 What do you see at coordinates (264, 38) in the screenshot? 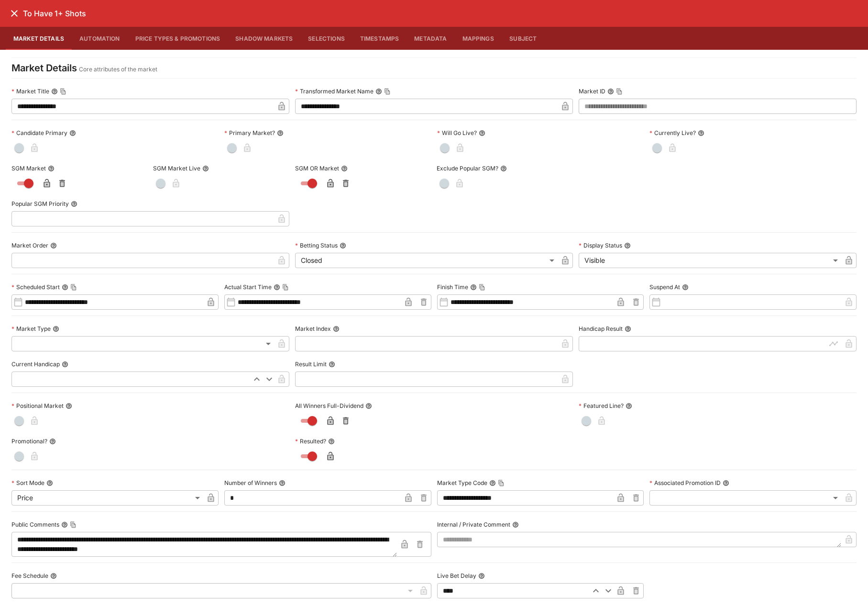
I see `button: Shadow Markets` at bounding box center [264, 38].